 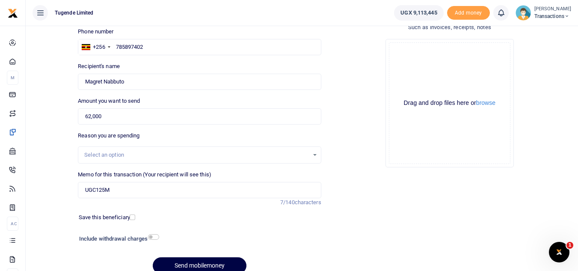 I want to click on li: M, so click(x=12, y=77).